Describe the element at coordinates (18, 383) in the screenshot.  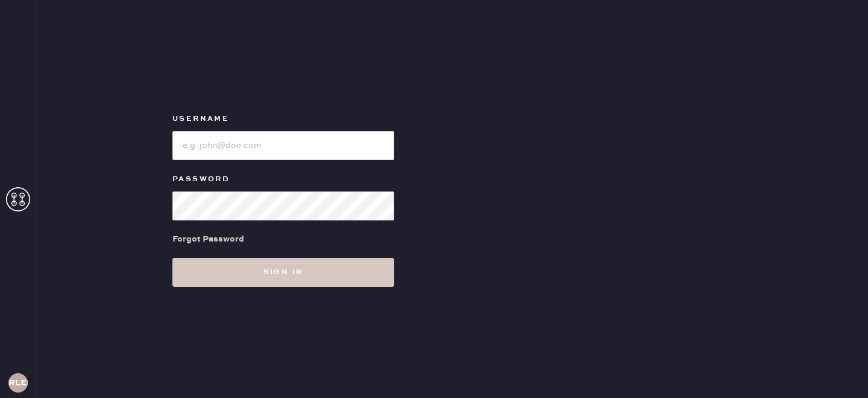
I see `h3: RLESA` at that location.